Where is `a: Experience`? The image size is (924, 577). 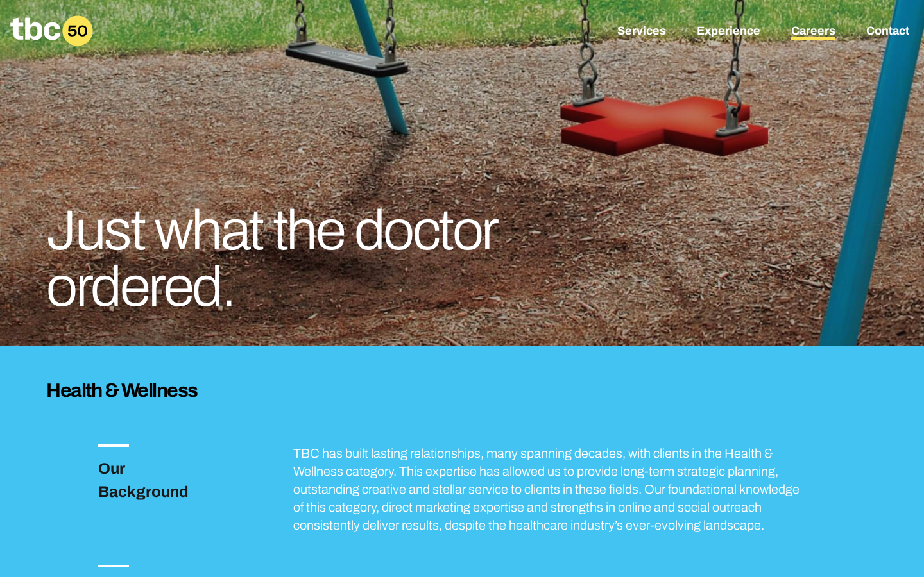 a: Experience is located at coordinates (728, 32).